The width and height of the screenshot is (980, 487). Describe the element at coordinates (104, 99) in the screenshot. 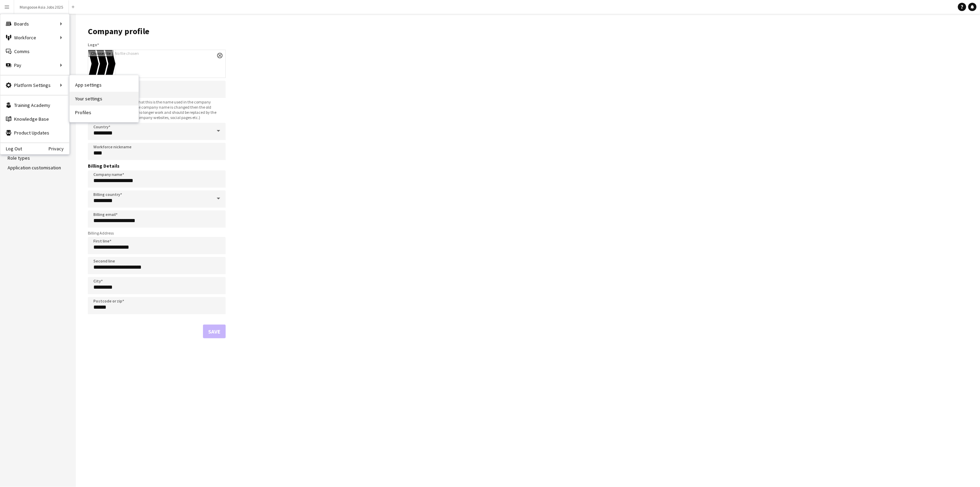

I see `a: Your settings` at that location.